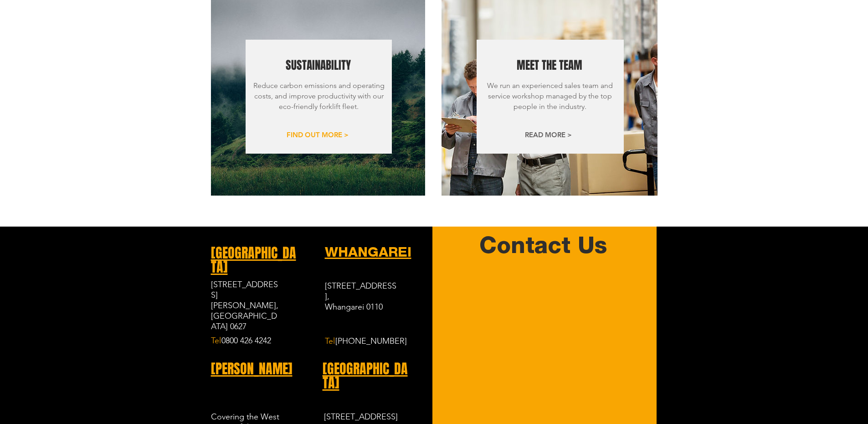 The image size is (868, 424). Describe the element at coordinates (318, 134) in the screenshot. I see `span: FIND OUT MORE >` at that location.